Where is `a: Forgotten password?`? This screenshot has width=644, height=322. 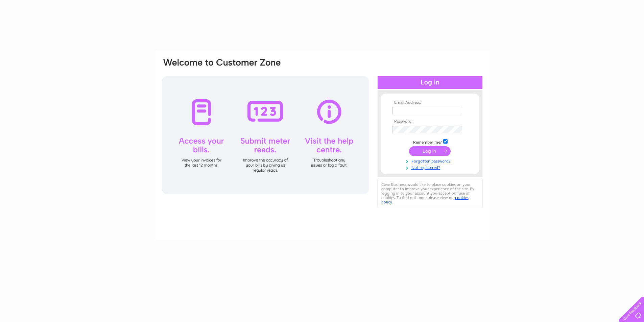 a: Forgotten password? is located at coordinates (430, 160).